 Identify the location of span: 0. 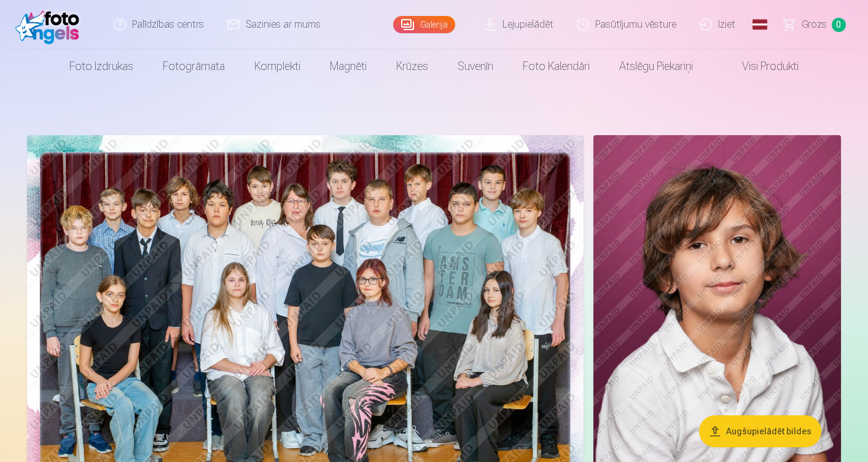
(839, 24).